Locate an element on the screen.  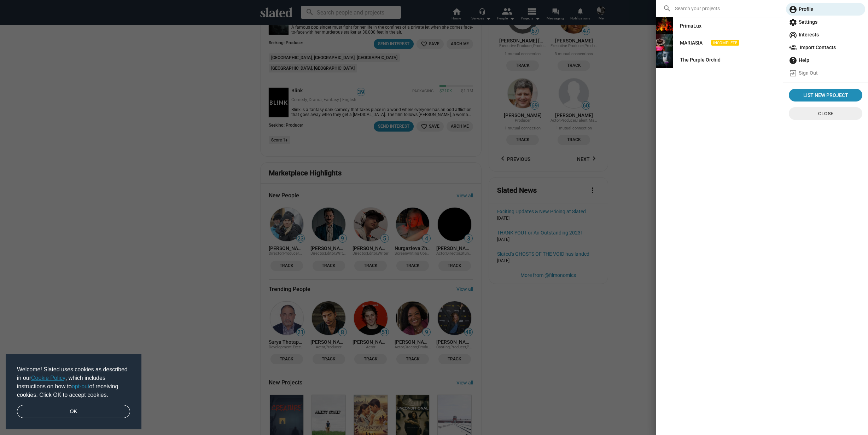
span: Close is located at coordinates (825, 114).